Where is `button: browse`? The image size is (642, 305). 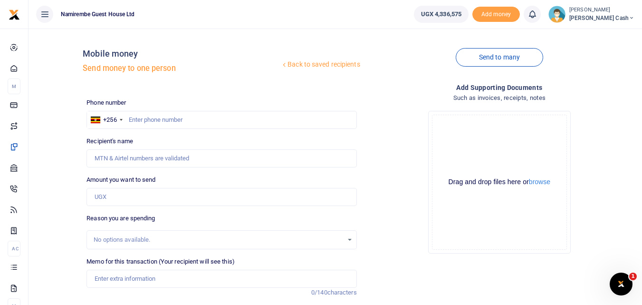 button: browse is located at coordinates (540, 182).